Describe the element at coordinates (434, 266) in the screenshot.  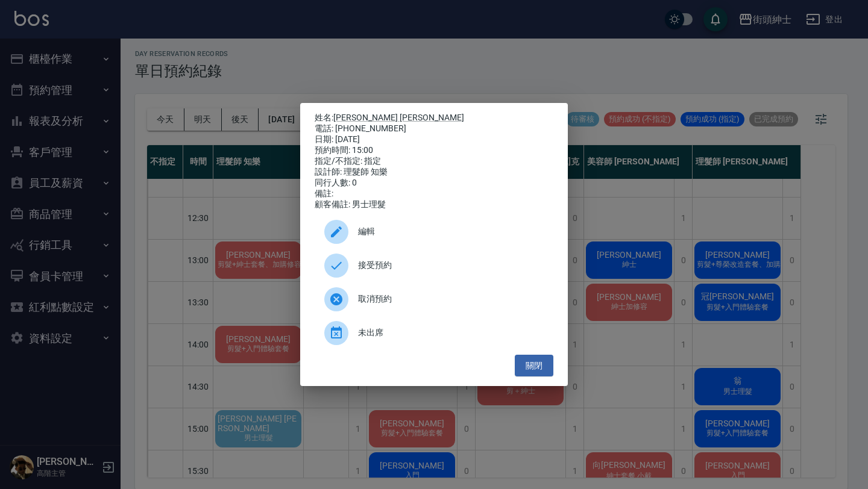
I see `div: 接受預約` at that location.